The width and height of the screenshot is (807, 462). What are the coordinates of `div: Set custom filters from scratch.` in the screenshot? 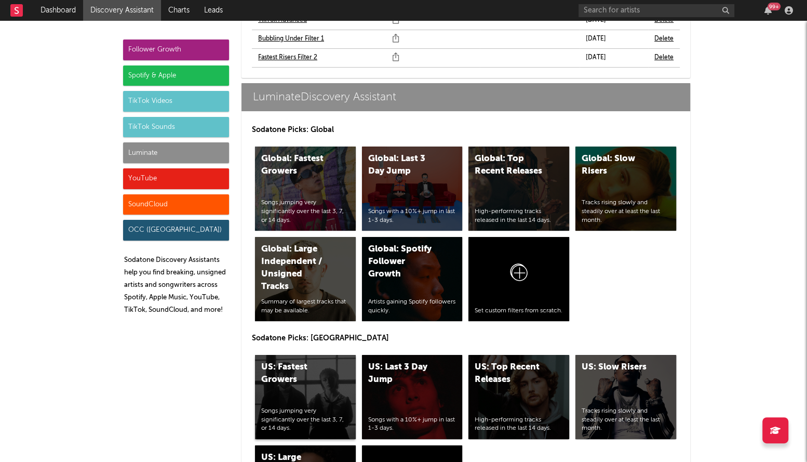 It's located at (519, 310).